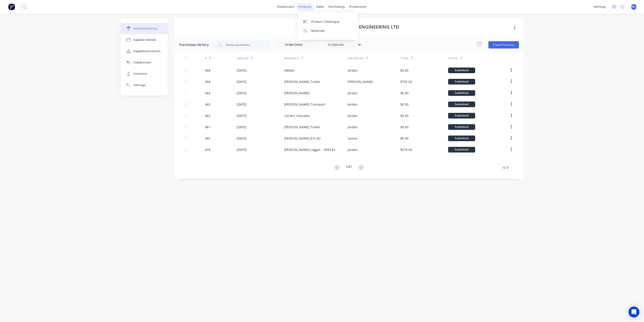  Describe the element at coordinates (305, 7) in the screenshot. I see `div: products` at that location.